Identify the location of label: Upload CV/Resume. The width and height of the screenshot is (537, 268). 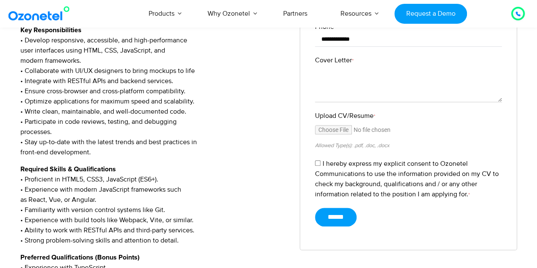
(408, 116).